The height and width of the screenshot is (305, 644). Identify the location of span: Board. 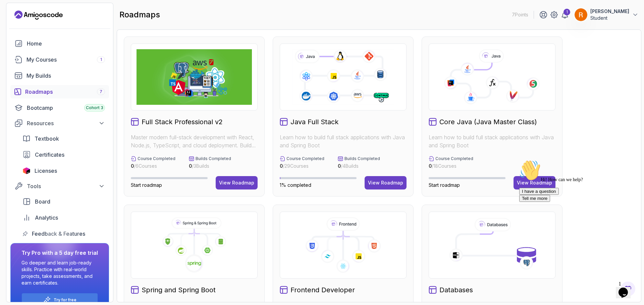
(42, 201).